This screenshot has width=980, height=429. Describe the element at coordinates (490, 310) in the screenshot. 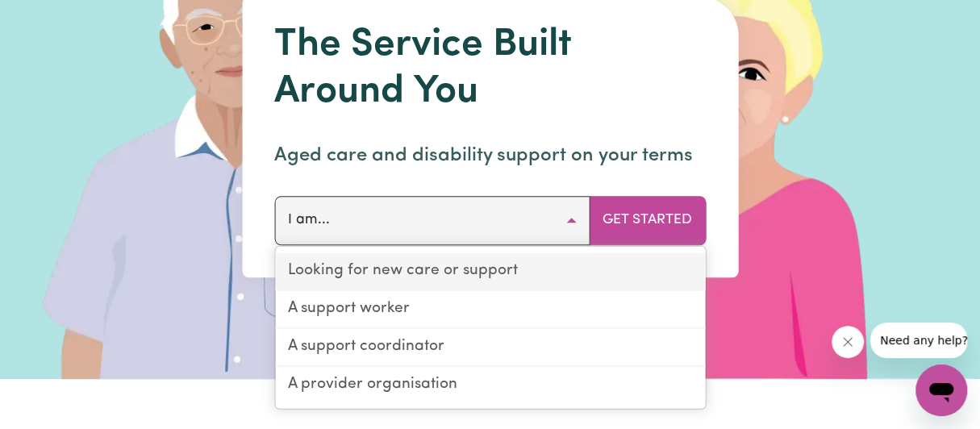

I see `a: A support worker` at that location.